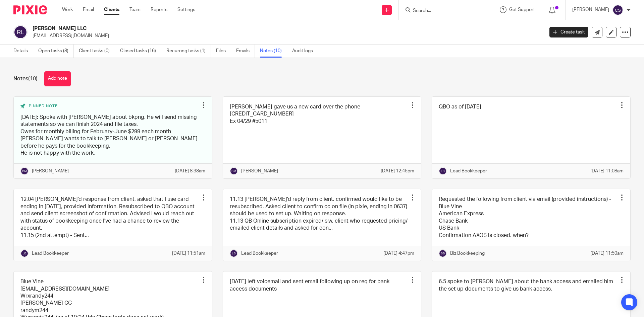  What do you see at coordinates (67, 10) in the screenshot?
I see `a: Work` at bounding box center [67, 10].